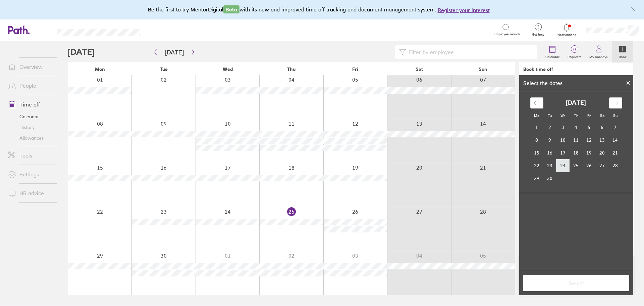  What do you see at coordinates (30, 156) in the screenshot?
I see `a: Tools` at bounding box center [30, 156].